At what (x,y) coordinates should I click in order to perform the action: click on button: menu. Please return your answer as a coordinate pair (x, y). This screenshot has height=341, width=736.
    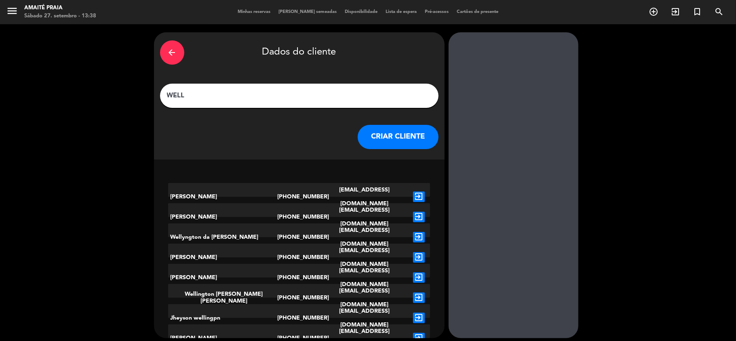
    Looking at the image, I should click on (12, 12).